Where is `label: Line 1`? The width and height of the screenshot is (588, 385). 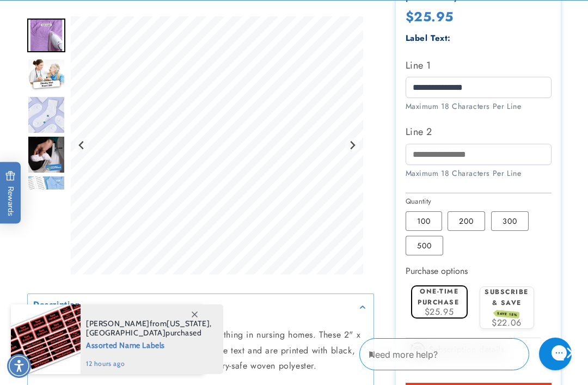 label: Line 1 is located at coordinates (479, 65).